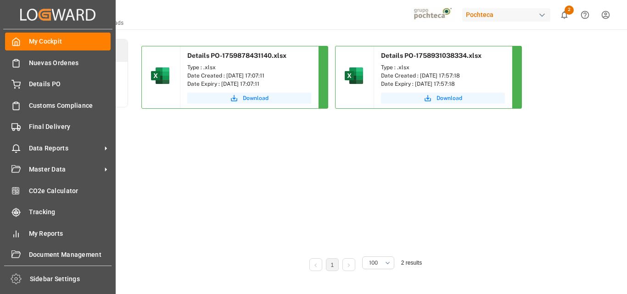  Describe the element at coordinates (65, 148) in the screenshot. I see `span: Data Reports` at that location.